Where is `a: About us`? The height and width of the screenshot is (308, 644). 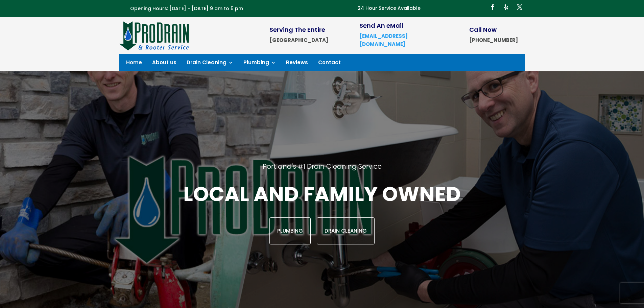
a: About us is located at coordinates (164, 64).